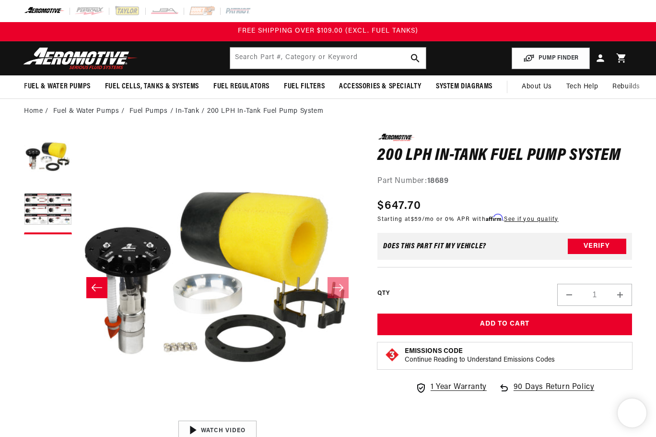 This screenshot has width=656, height=437. I want to click on a: See if you qualify - Learn more about Affirm Financing (opens in modal), so click(531, 219).